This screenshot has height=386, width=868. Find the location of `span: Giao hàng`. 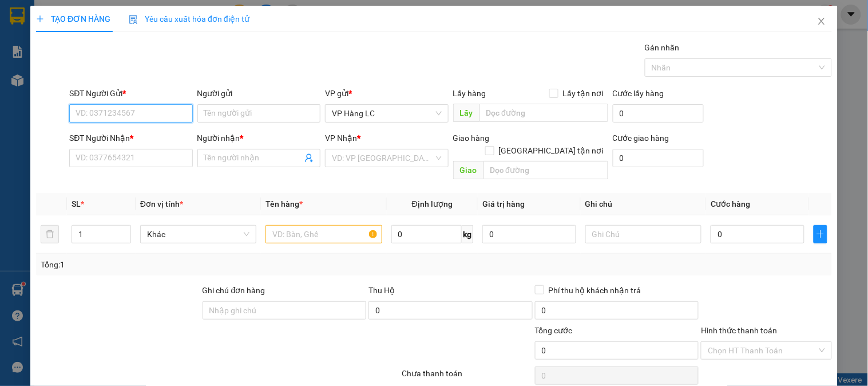

span: Giao hàng is located at coordinates (471, 138).